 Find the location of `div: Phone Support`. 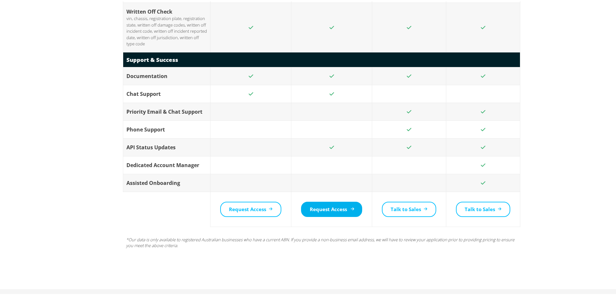

div: Phone Support is located at coordinates (167, 128).